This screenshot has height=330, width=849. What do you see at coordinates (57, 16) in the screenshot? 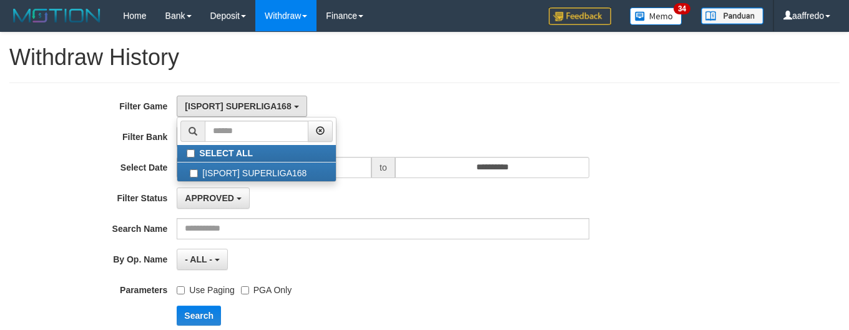
I see `img: MOTION_logo.png` at bounding box center [57, 16].